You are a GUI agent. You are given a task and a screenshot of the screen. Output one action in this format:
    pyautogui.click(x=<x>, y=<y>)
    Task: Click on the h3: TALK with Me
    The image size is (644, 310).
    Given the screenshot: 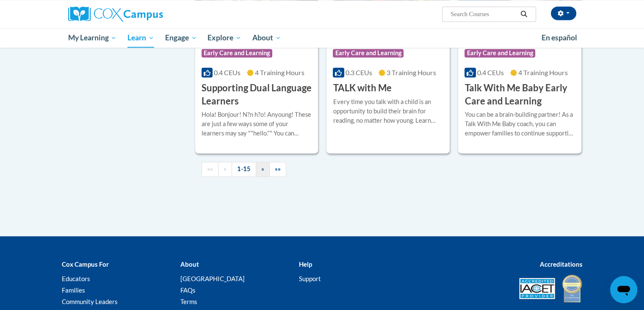 What is the action you would take?
    pyautogui.click(x=362, y=88)
    